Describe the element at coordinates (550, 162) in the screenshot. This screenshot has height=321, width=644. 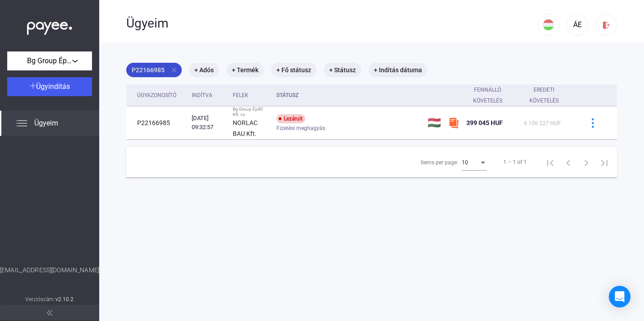
I see `button: First page` at that location.